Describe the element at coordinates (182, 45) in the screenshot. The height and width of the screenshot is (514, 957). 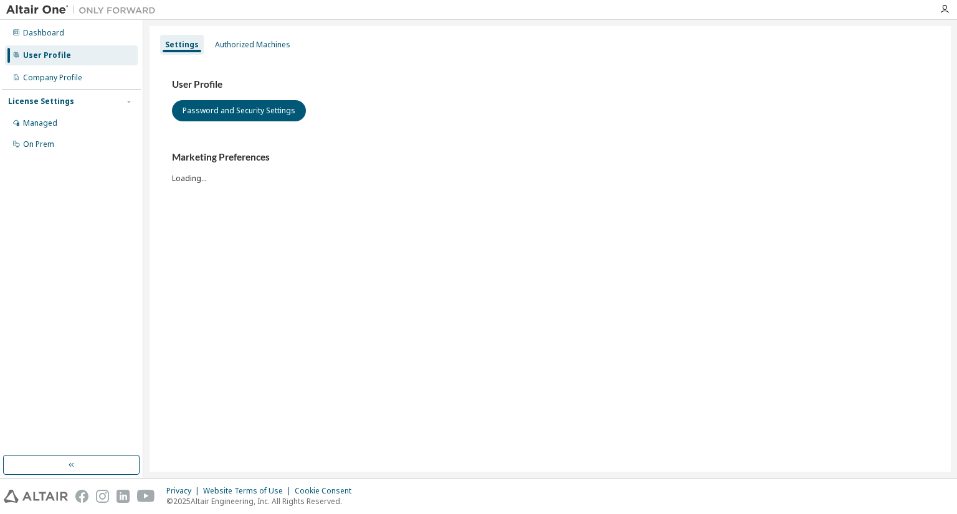
I see `div: Settings` at that location.